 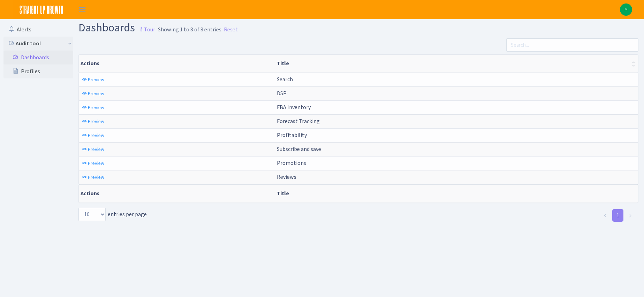 What do you see at coordinates (285, 79) in the screenshot?
I see `span: Search` at bounding box center [285, 79].